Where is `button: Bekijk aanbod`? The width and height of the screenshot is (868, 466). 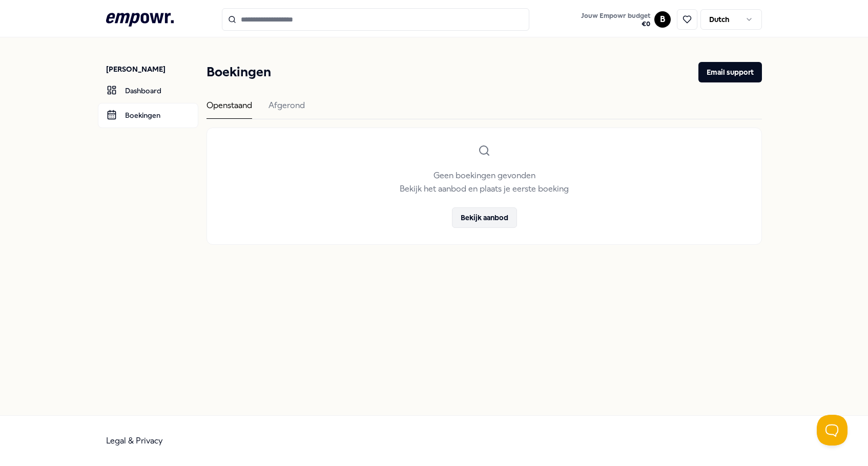 button: Bekijk aanbod is located at coordinates (484, 217).